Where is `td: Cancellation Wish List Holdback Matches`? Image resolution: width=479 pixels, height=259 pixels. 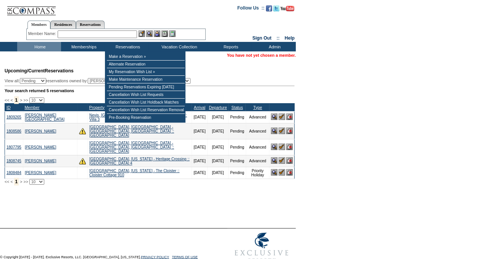 td: Cancellation Wish List Holdback Matches is located at coordinates (146, 103).